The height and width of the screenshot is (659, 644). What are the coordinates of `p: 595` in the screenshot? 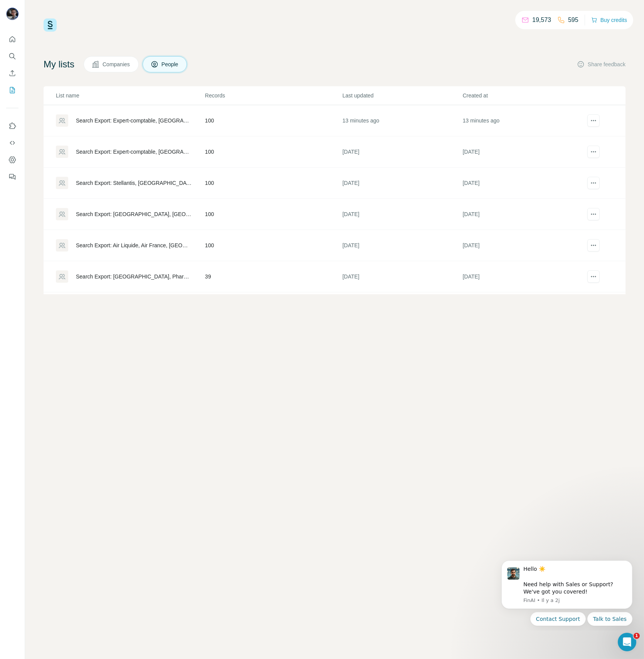 It's located at (572, 20).